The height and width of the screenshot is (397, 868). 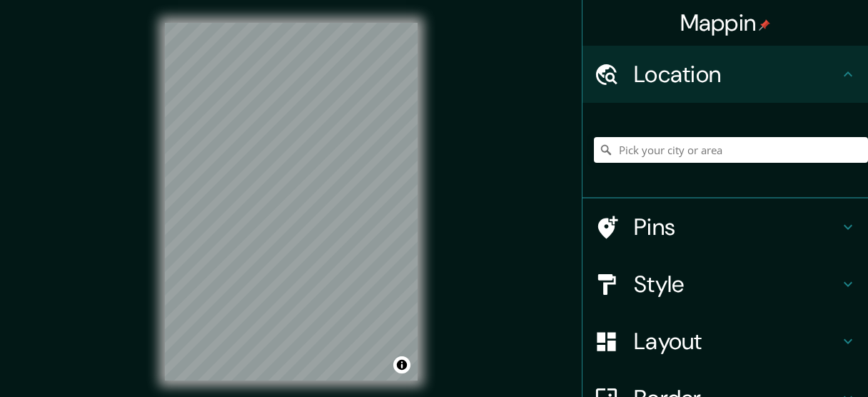 What do you see at coordinates (291, 202) in the screenshot?
I see `canvas: Map` at bounding box center [291, 202].